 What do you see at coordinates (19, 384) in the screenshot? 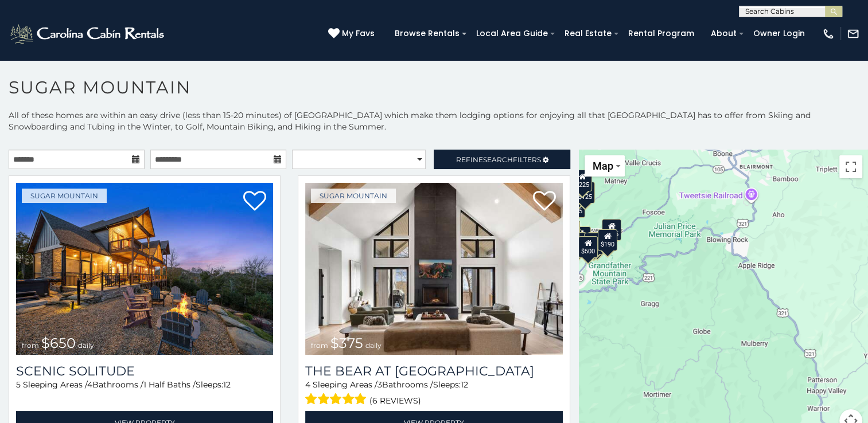
I see `span: 5` at bounding box center [19, 384].